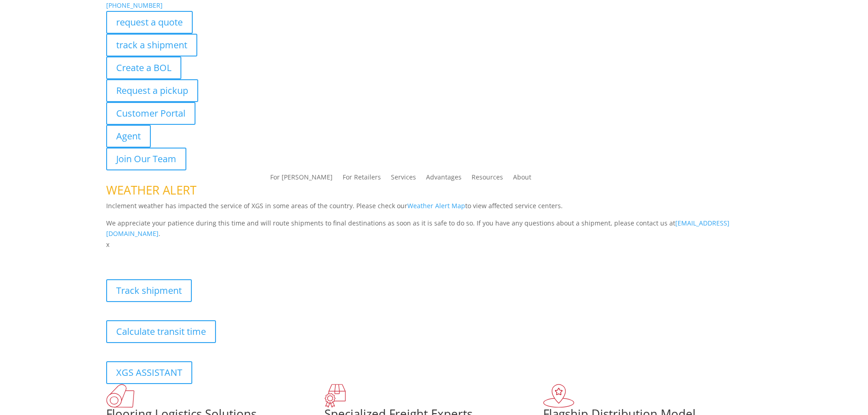  I want to click on a: Track shipment, so click(149, 291).